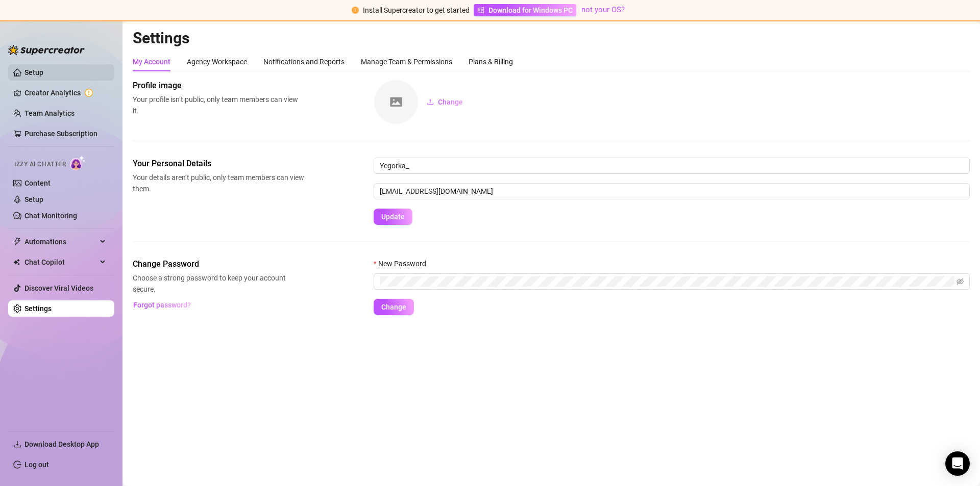  I want to click on div: Open Intercom Messenger, so click(957, 464).